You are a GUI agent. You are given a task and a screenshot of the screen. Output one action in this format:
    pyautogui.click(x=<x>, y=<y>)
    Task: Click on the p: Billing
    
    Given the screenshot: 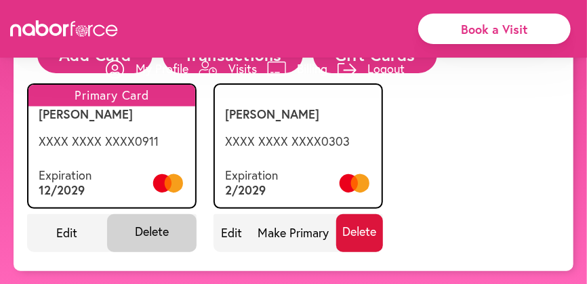 What is the action you would take?
    pyautogui.click(x=312, y=68)
    